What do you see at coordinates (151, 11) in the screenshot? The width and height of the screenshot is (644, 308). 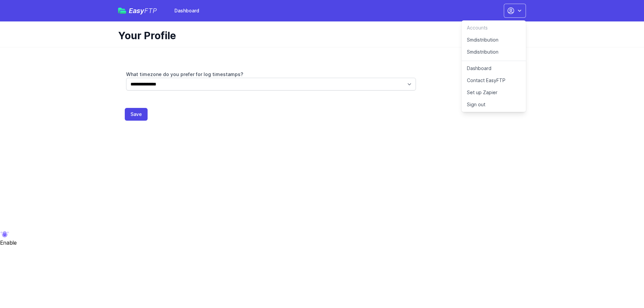 I see `span: FTP` at bounding box center [151, 11].